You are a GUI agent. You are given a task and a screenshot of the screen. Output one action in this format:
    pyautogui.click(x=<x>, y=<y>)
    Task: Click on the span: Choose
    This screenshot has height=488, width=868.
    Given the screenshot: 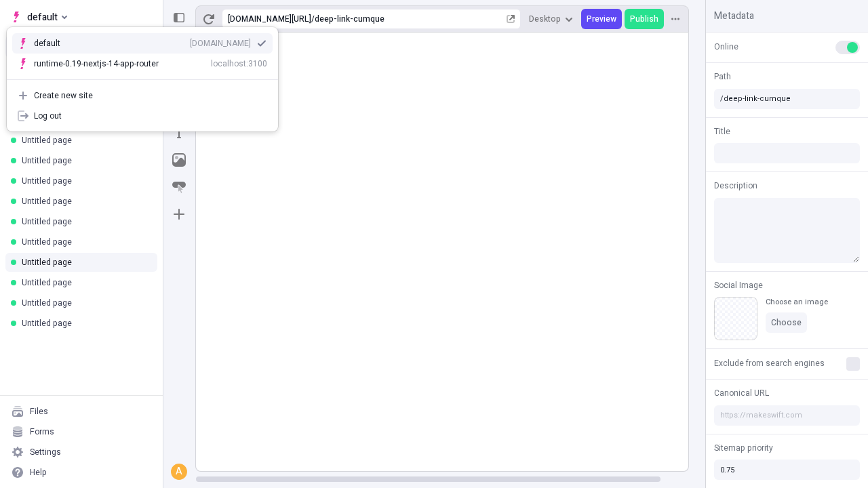 What is the action you would take?
    pyautogui.click(x=787, y=323)
    